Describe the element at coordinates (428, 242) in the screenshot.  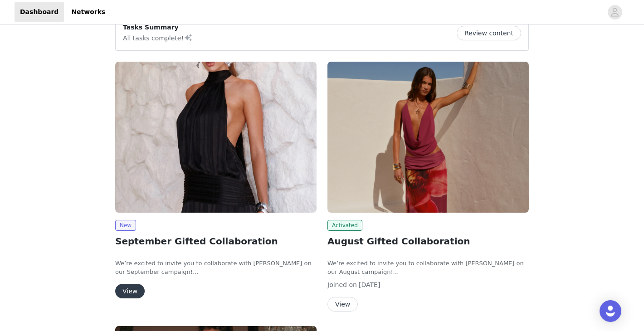
I see `h2: August Gifted Collaboration` at that location.